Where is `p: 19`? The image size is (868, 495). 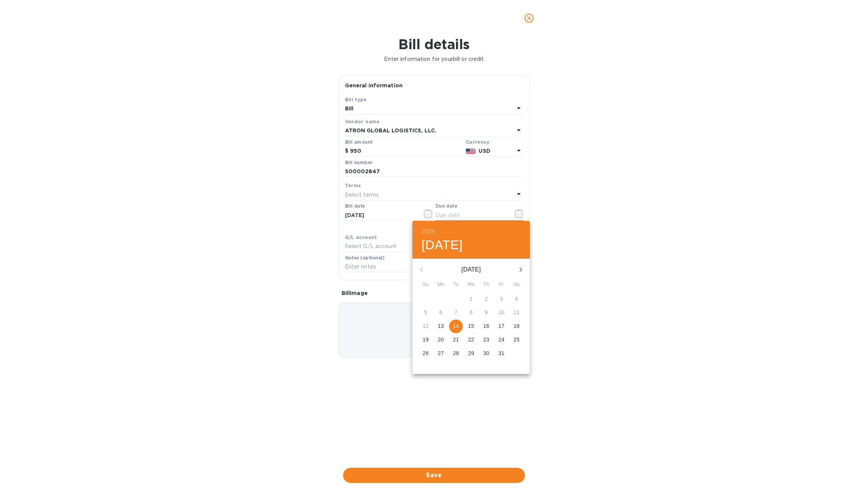
p: 19 is located at coordinates (426, 339).